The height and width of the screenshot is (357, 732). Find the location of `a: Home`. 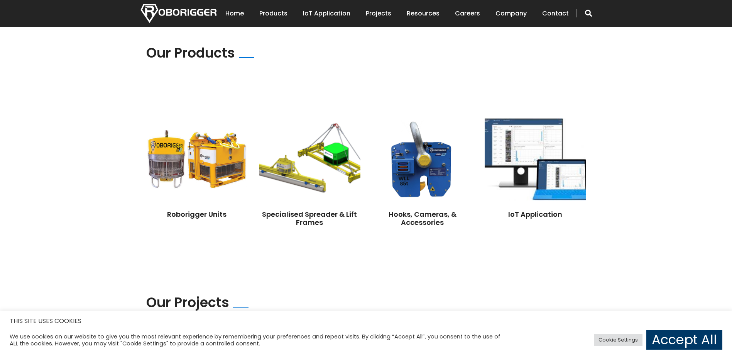

a: Home is located at coordinates (235, 14).